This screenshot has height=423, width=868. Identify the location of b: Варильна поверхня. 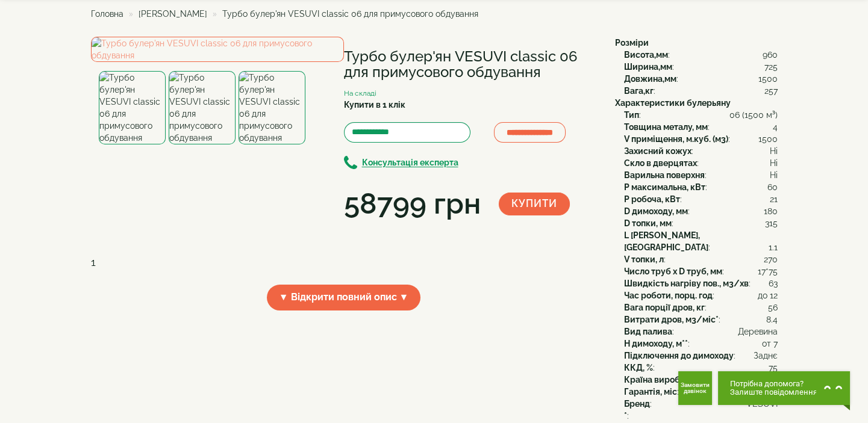
(664, 175).